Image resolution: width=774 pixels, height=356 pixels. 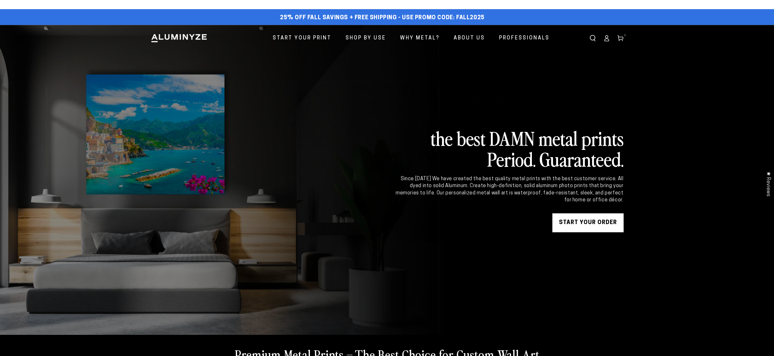 What do you see at coordinates (469, 38) in the screenshot?
I see `span: About Us` at bounding box center [469, 38].